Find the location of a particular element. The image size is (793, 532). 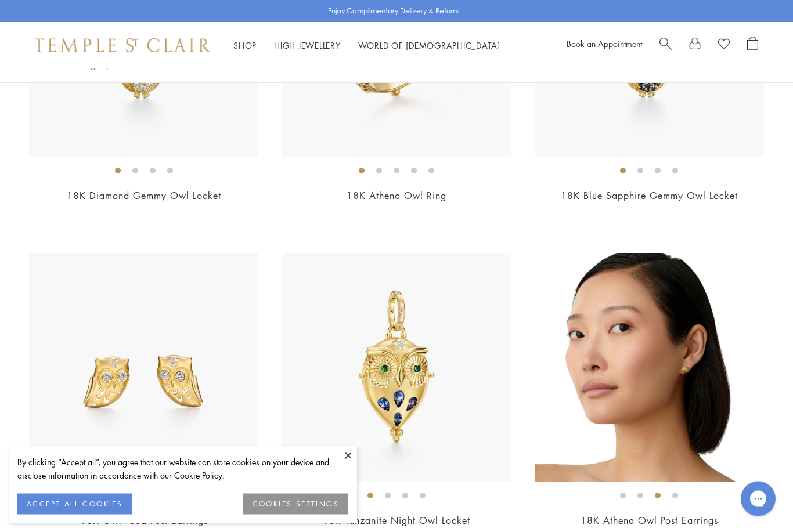

a: ShopShop is located at coordinates (245, 45).